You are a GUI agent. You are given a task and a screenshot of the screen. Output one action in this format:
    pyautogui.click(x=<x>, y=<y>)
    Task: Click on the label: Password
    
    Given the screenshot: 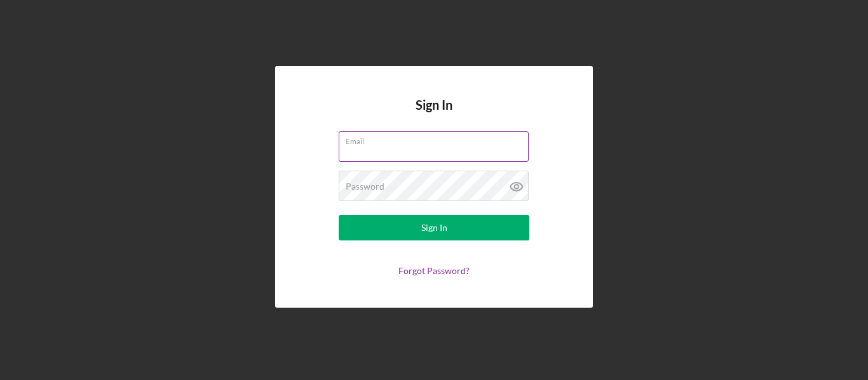 What is the action you would take?
    pyautogui.click(x=365, y=186)
    